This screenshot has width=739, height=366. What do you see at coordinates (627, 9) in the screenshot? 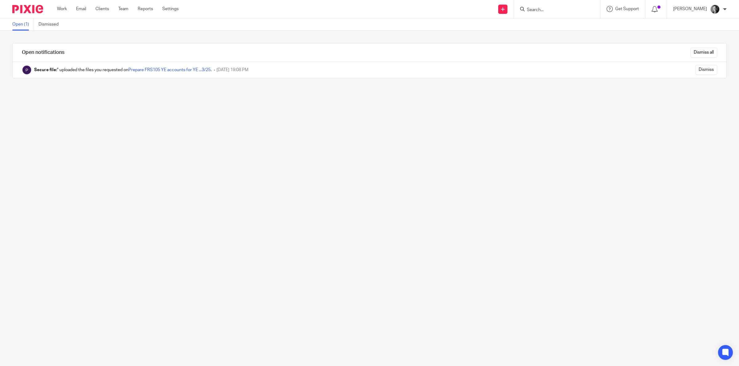
I see `span: Get Support` at bounding box center [627, 9].